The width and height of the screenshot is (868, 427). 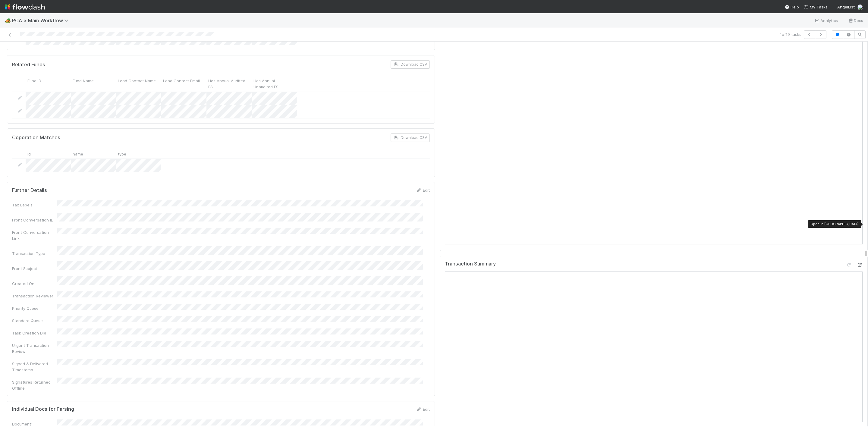 I want to click on span: PCA > Main Workflow, so click(x=41, y=21).